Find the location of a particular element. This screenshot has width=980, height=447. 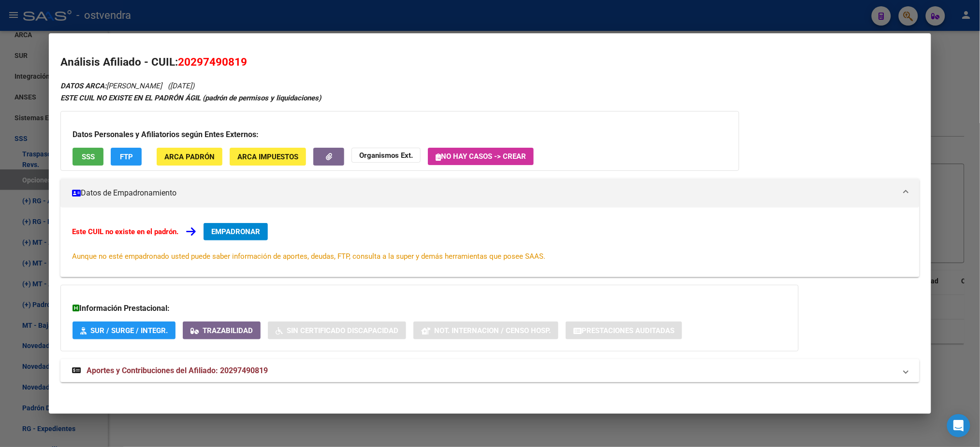

span: SSS is located at coordinates (88, 157).